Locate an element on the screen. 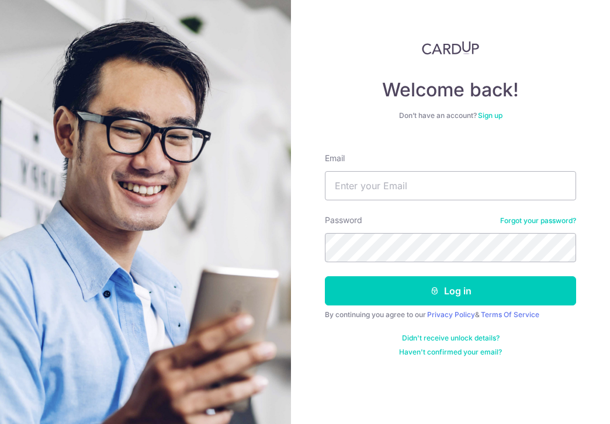 The image size is (610, 424). a: Privacy Policy is located at coordinates (451, 314).